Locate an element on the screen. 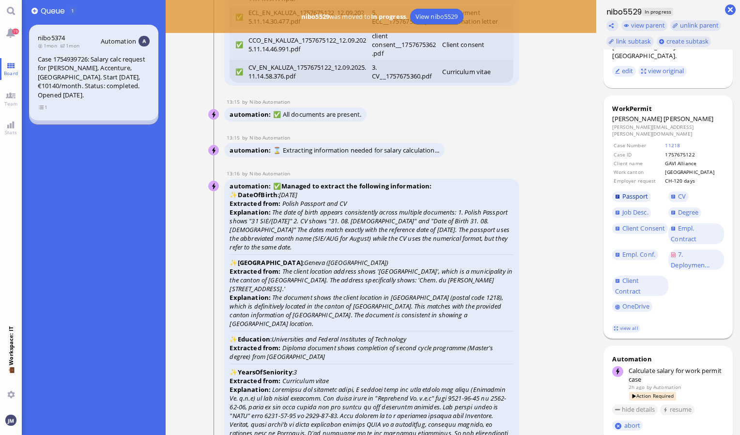  div: WorkPermit is located at coordinates (668, 108).